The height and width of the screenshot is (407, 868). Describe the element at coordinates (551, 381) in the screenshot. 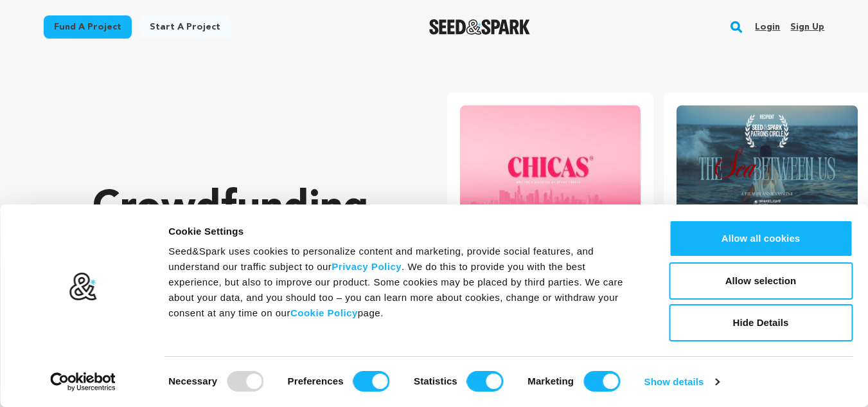

I see `strong: Marketing` at that location.